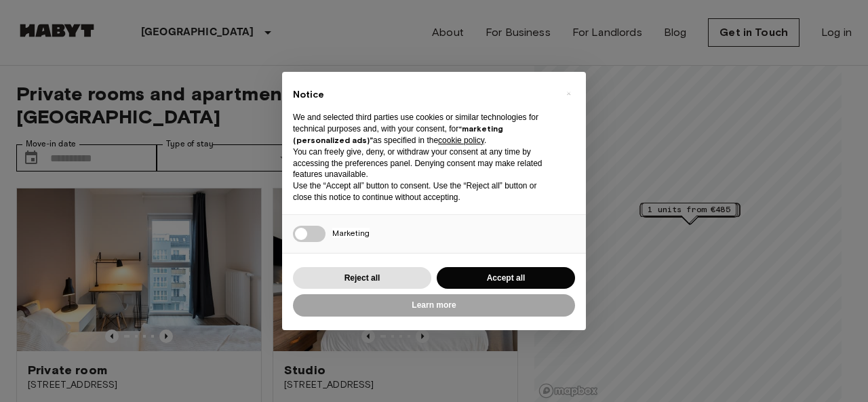 The width and height of the screenshot is (868, 402). What do you see at coordinates (351, 233) in the screenshot?
I see `span: Marketing` at bounding box center [351, 233].